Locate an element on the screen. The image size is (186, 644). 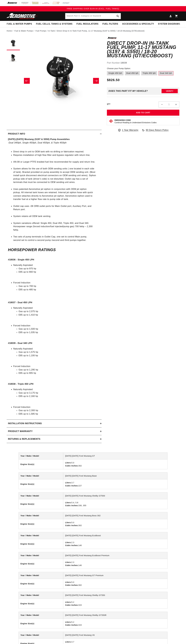
td: 5.2 315 is located at coordinates (115, 623).